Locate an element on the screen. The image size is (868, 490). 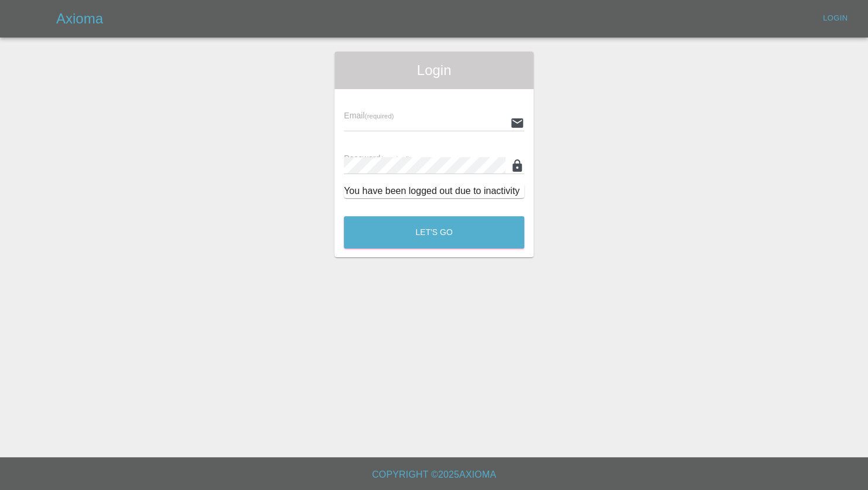
div: You have been logged out due to inactivity is located at coordinates (434, 191).